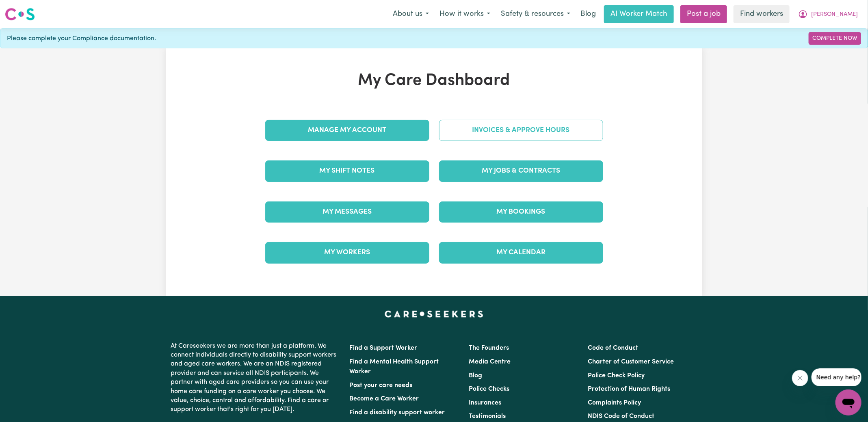 This screenshot has width=868, height=422. Describe the element at coordinates (488, 348) in the screenshot. I see `a: The Founders` at that location.